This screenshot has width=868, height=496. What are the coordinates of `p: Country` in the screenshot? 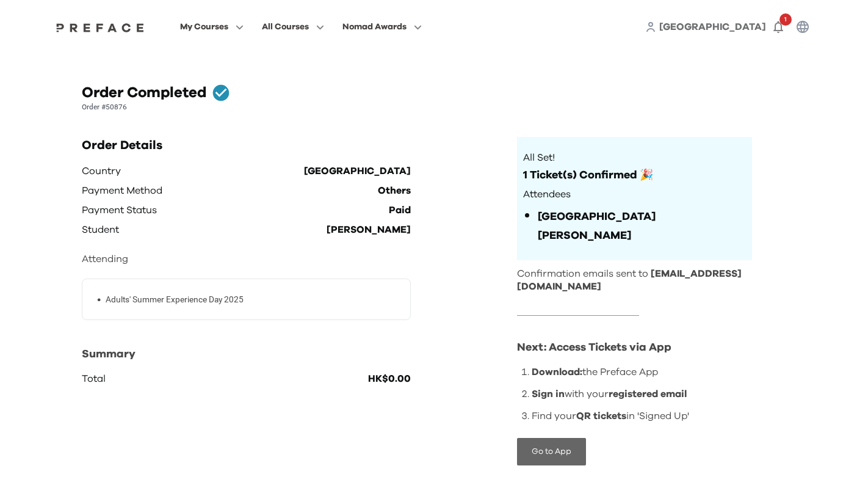 It's located at (101, 171).